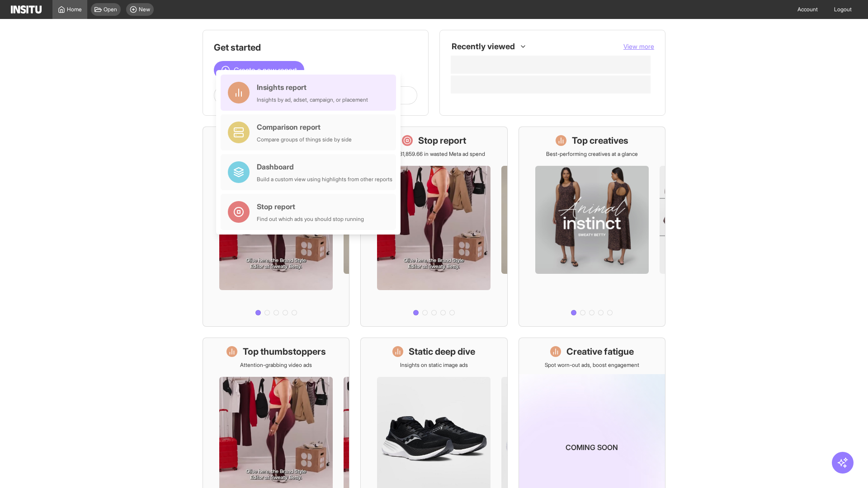  I want to click on p: Best-performing creatives at a glance, so click(591, 154).